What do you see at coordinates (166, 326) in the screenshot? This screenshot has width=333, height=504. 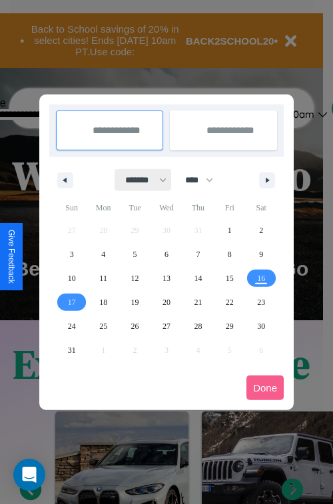 I see `span: 27` at bounding box center [166, 326].